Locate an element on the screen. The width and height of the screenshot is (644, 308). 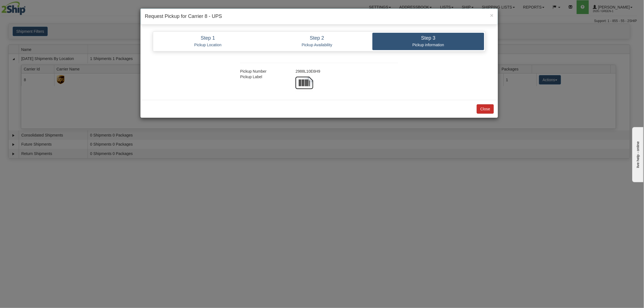
a: Step 3 Pickup information is located at coordinates (428, 41).